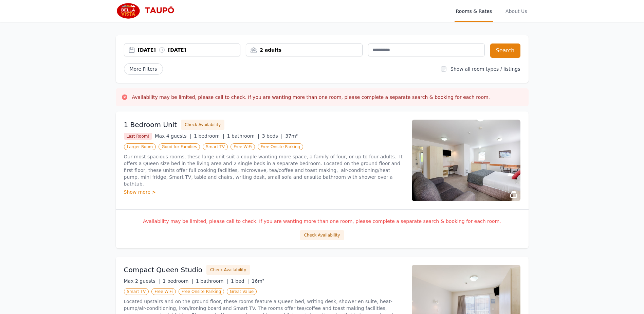 The width and height of the screenshot is (644, 314). I want to click on label: Show all room types / listings, so click(485, 69).